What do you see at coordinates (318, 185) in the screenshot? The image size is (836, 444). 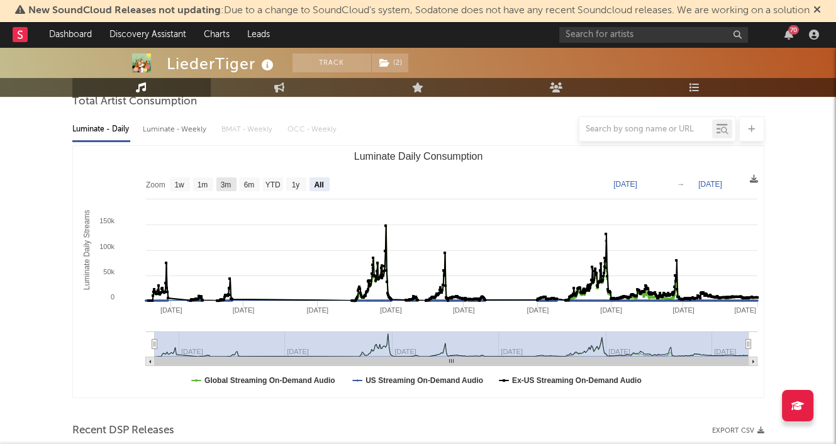 I see `text: All` at bounding box center [318, 185].